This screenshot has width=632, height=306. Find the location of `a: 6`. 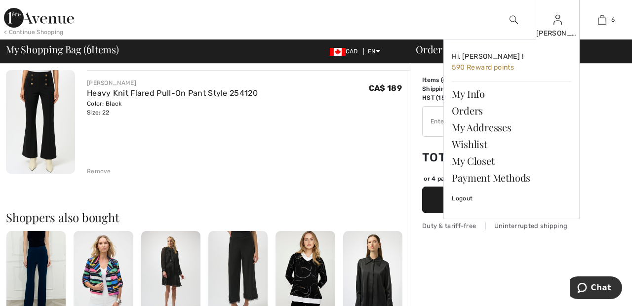

a: 6 is located at coordinates (602, 20).